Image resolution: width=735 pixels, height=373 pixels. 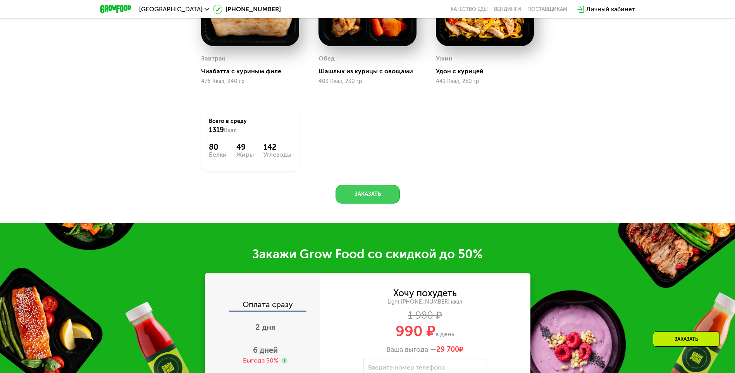 What do you see at coordinates (444, 59) in the screenshot?
I see `div: Ужин` at bounding box center [444, 59].